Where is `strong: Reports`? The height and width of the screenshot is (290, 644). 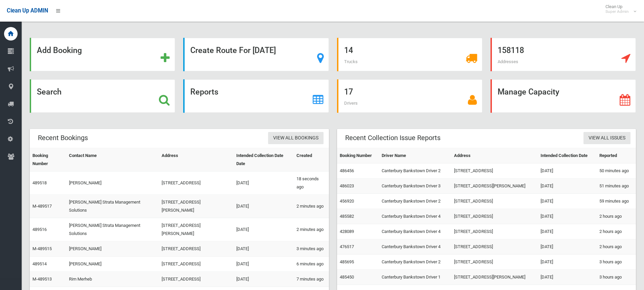
strong: Reports is located at coordinates (204, 92).